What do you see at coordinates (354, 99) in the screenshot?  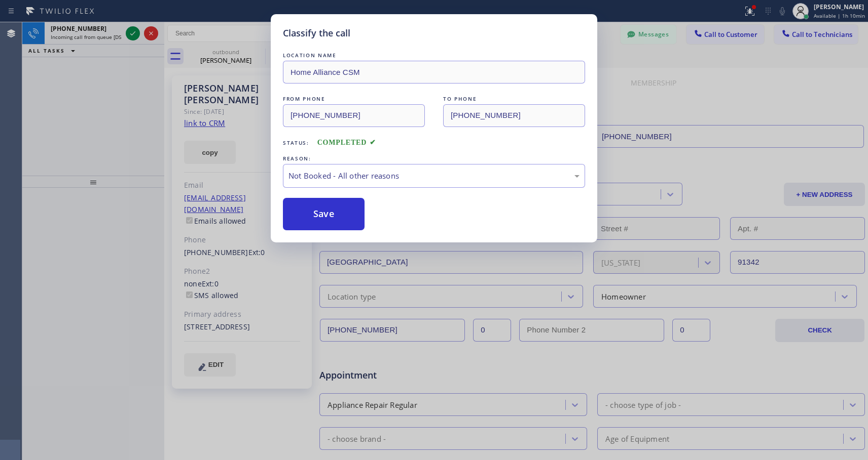 I see `div: FROM PHONE` at bounding box center [354, 99].